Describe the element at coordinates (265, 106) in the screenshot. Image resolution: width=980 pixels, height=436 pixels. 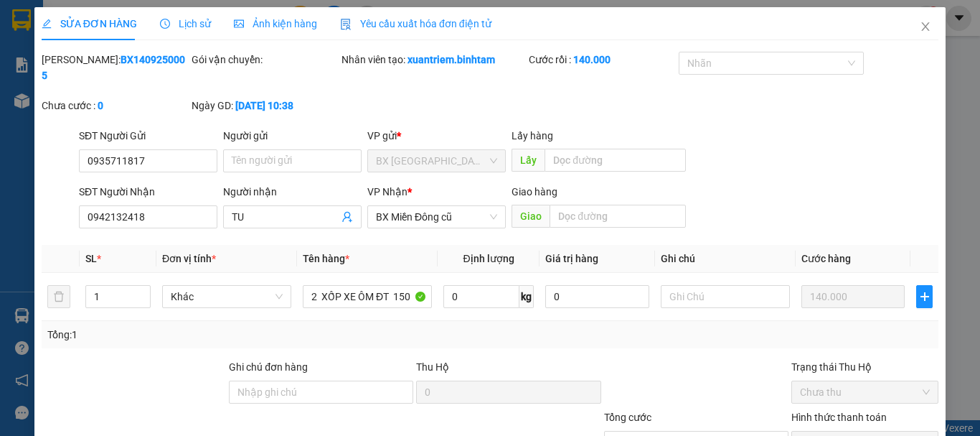
I see `div: Ngày GD:` at that location.